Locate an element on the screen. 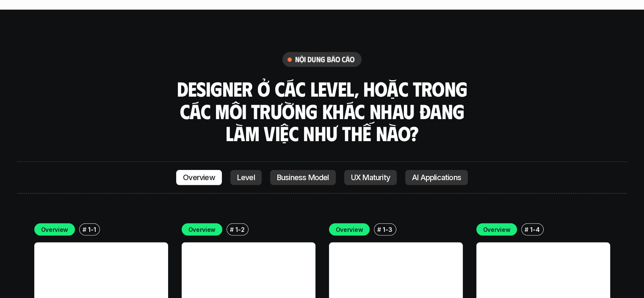 This screenshot has height=298, width=644. p: 1-3 is located at coordinates (388, 229).